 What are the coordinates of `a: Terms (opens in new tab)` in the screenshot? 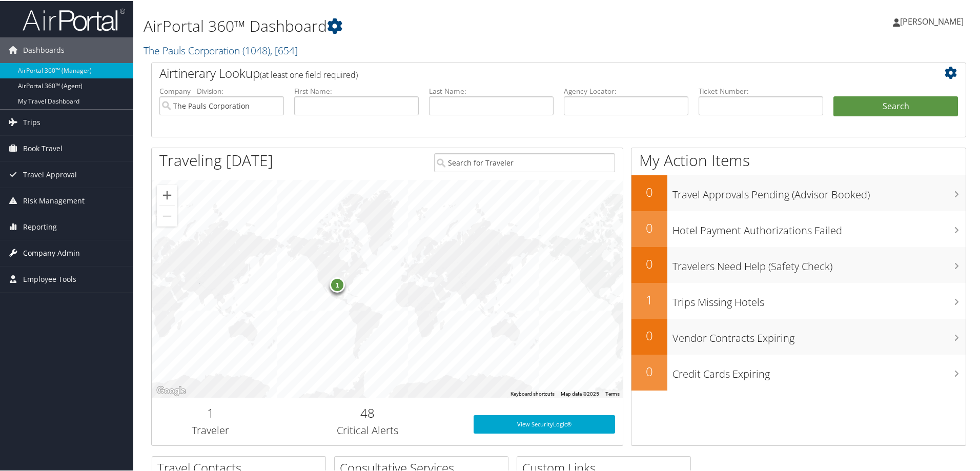 It's located at (612, 393).